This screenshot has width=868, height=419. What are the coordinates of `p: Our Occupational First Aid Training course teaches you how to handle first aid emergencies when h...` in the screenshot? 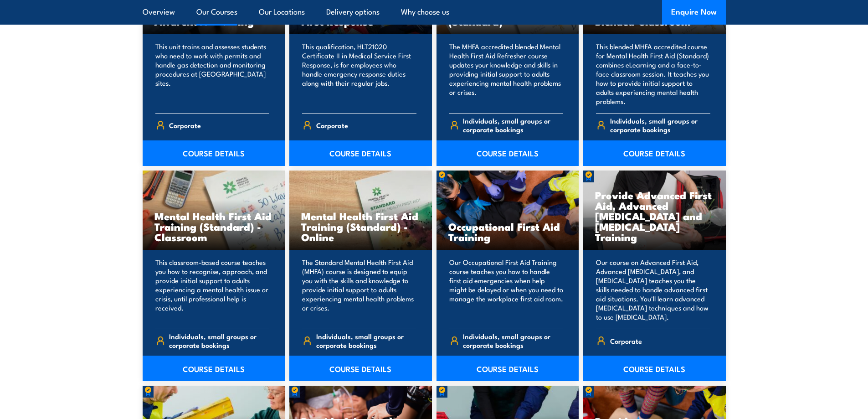 It's located at (506, 290).